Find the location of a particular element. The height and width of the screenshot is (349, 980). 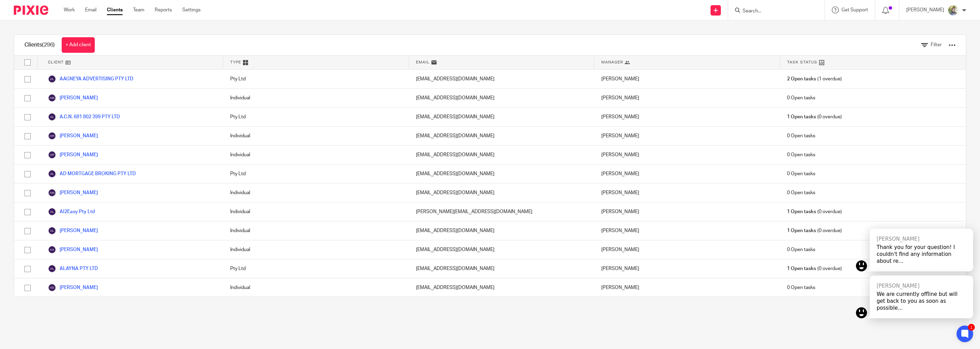

input: Select all is located at coordinates (28, 63).